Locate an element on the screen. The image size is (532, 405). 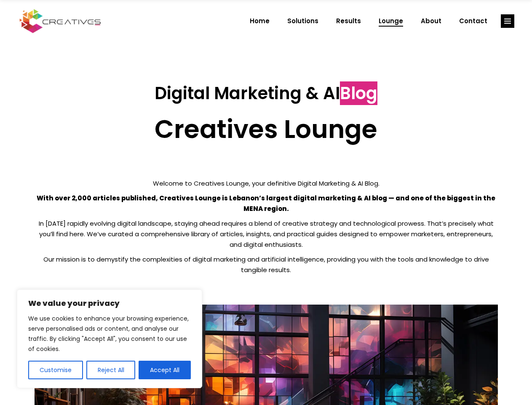
span: Results is located at coordinates (349, 21).